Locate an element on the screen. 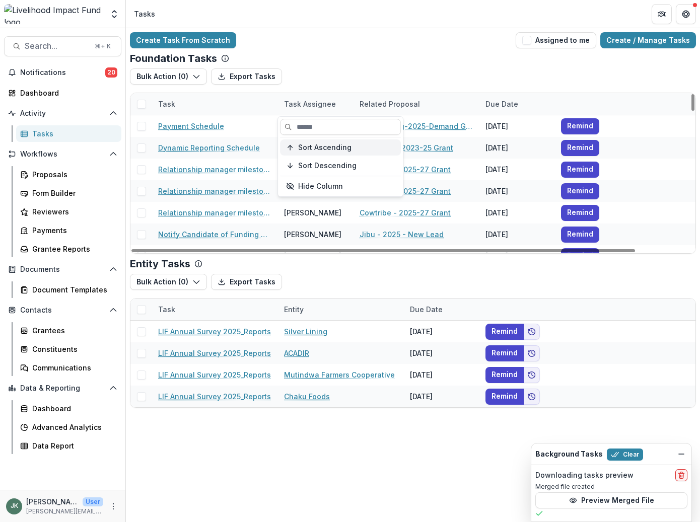  a: Grantees is located at coordinates (68, 330).